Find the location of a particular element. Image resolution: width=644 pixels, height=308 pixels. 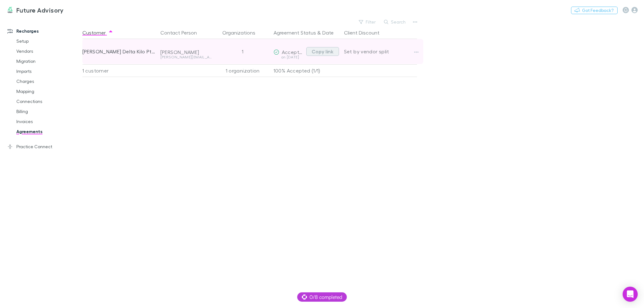

button: Copy link is located at coordinates (322, 52).